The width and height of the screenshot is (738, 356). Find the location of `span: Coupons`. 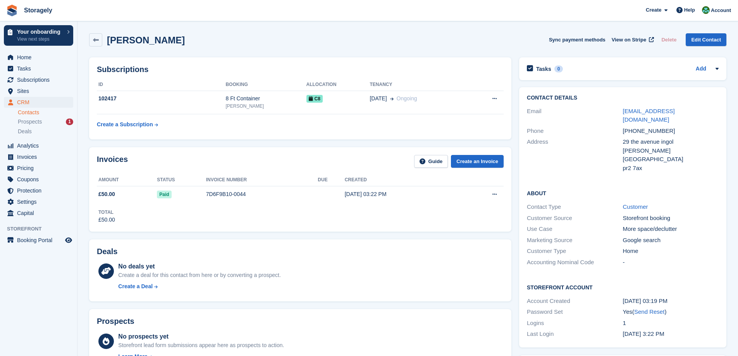

span: Coupons is located at coordinates (40, 179).